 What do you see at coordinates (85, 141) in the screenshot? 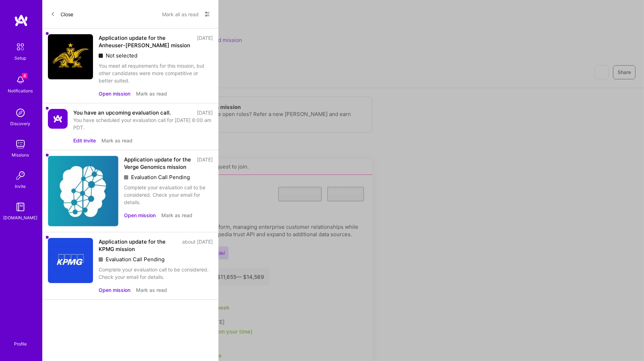
I see `button: Edit invite` at bounding box center [85, 141].